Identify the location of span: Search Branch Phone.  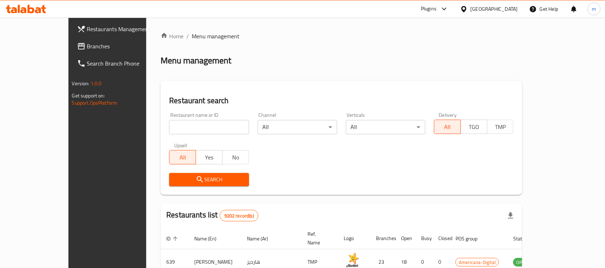
(126, 63).